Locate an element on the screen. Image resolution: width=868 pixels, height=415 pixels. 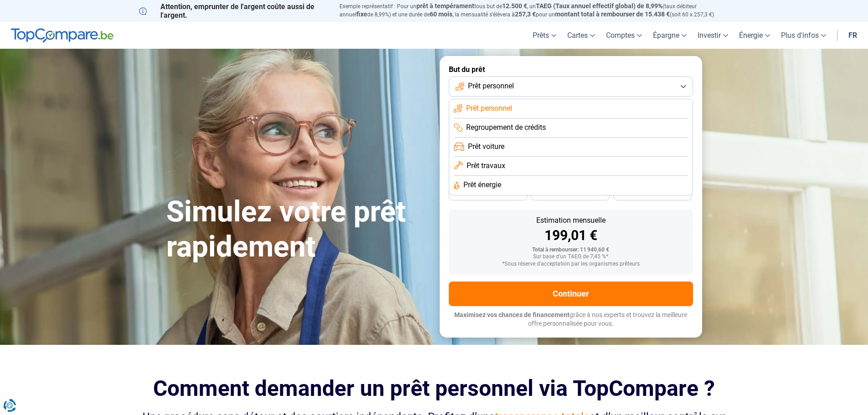
span: 36 mois is located at coordinates (488, 194).